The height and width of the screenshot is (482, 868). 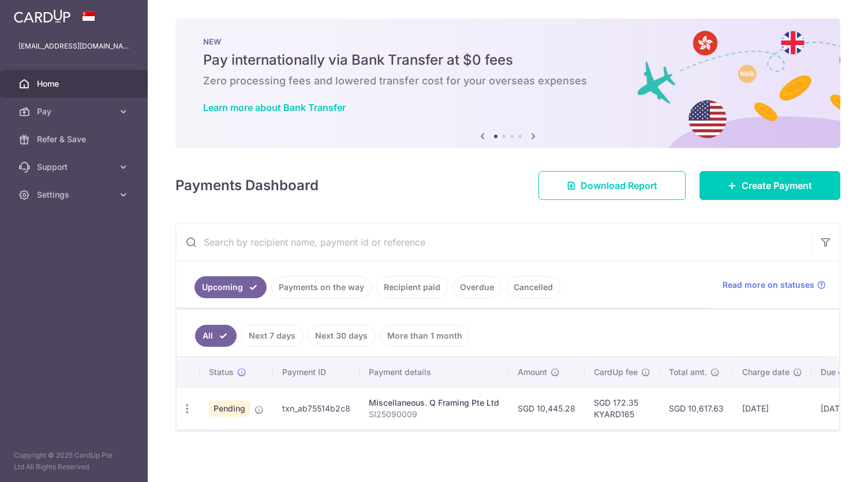 What do you see at coordinates (221, 372) in the screenshot?
I see `span: Status` at bounding box center [221, 372].